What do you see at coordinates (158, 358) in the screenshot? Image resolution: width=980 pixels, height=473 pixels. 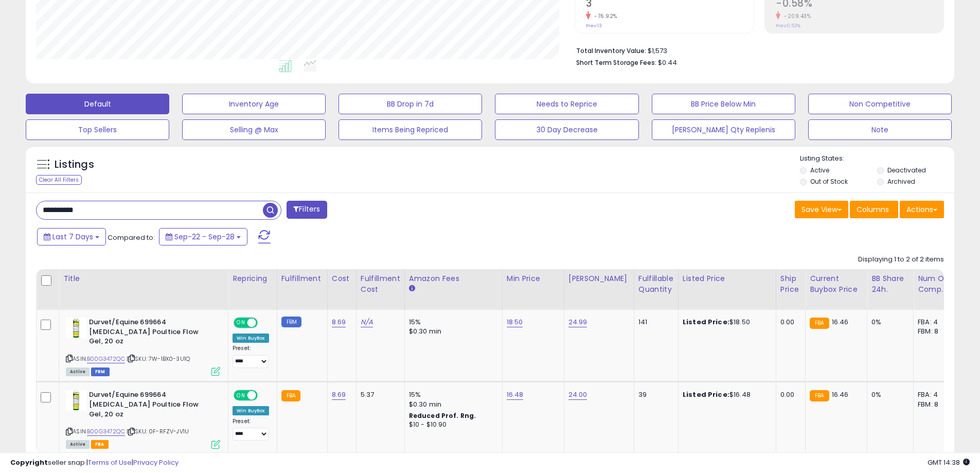 I see `span: | SKU: 7W-1BX0-3U1Q` at bounding box center [158, 358].